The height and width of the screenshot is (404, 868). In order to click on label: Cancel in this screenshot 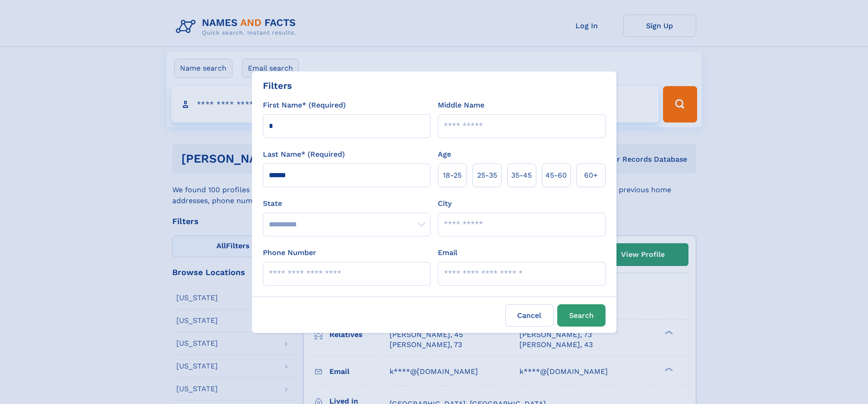, I will do `click(530, 315)`.